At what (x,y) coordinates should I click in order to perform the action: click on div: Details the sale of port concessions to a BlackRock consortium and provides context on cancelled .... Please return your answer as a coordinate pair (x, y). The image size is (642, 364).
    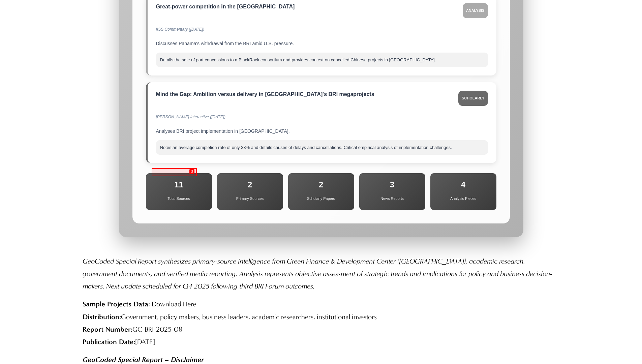
    Looking at the image, I should click on (322, 60).